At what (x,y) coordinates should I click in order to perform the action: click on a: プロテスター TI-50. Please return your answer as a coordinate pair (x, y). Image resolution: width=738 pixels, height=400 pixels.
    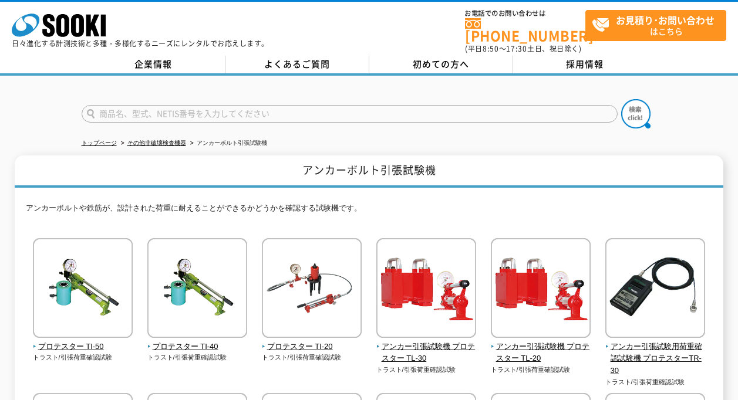
    Looking at the image, I should click on (83, 342).